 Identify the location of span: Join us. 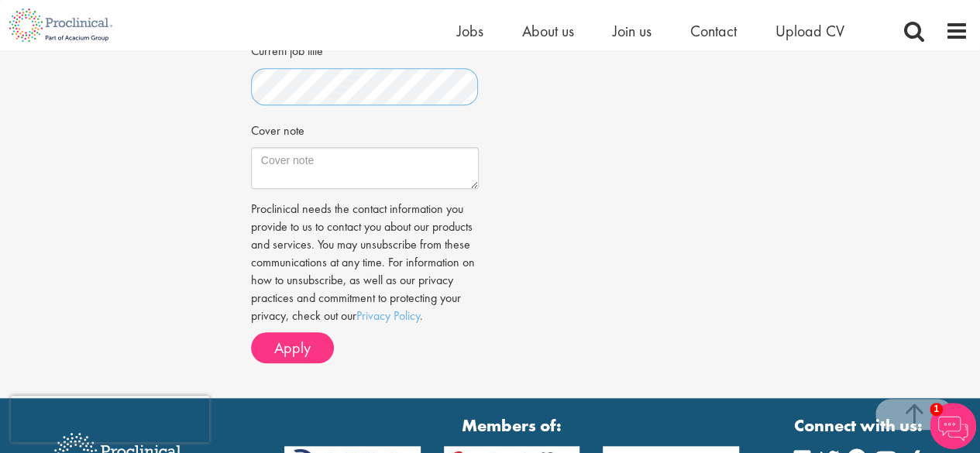
(632, 31).